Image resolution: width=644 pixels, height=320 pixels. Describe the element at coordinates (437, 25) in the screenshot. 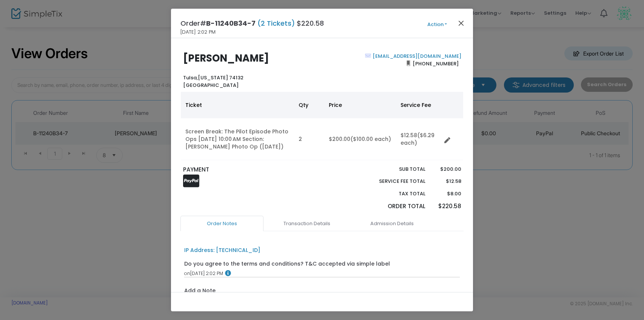

I see `button: Action` at that location.